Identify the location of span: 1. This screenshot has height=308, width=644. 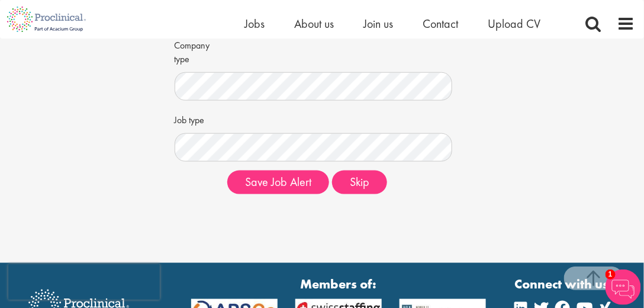
(610, 274).